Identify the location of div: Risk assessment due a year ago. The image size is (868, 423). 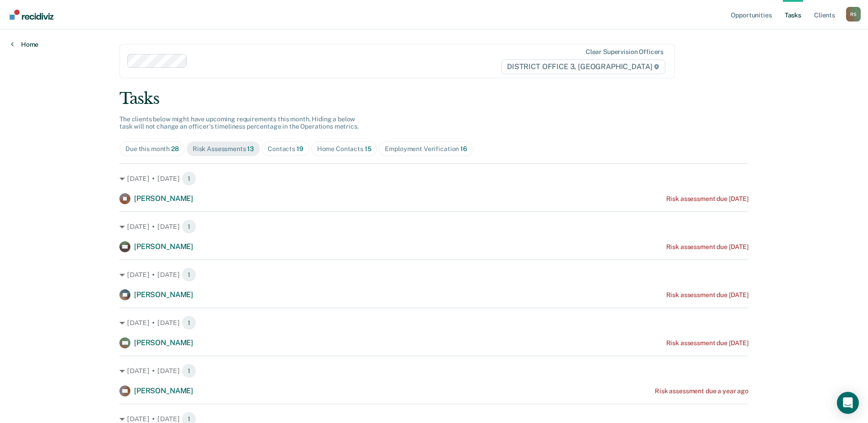
(702, 391).